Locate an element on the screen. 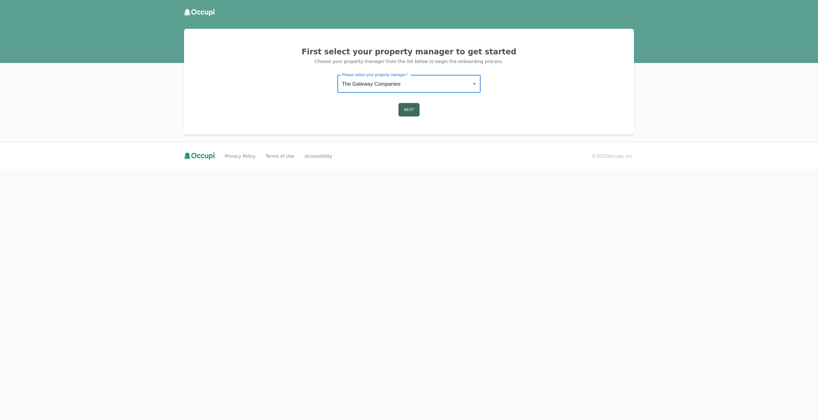  button: Next is located at coordinates (409, 110).